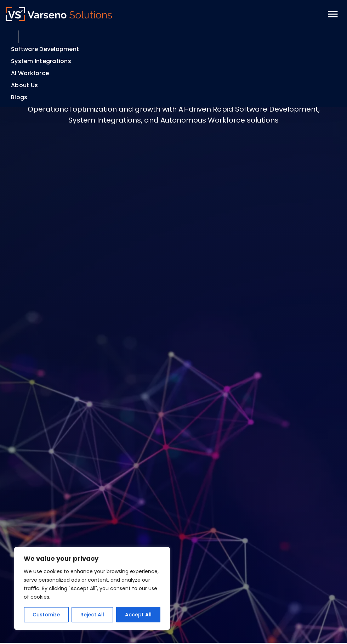 Image resolution: width=347 pixels, height=644 pixels. Describe the element at coordinates (138, 615) in the screenshot. I see `button: Accept All` at that location.